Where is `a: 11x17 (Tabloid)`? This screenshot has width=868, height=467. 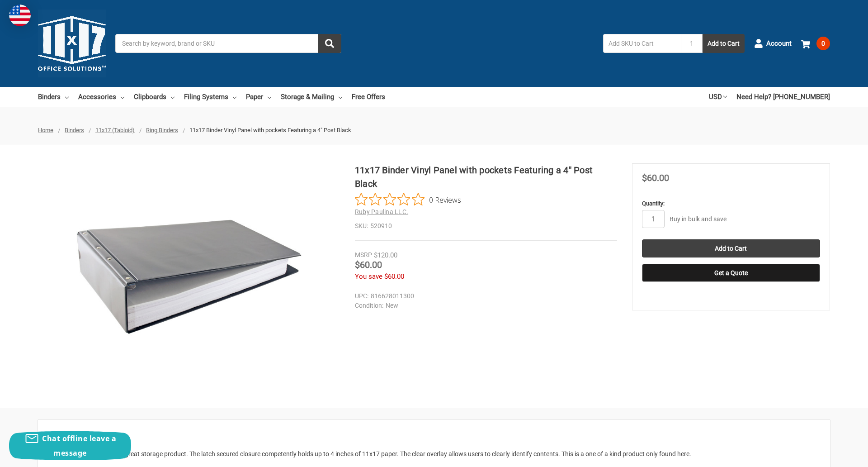 a: 11x17 (Tabloid) is located at coordinates (115, 130).